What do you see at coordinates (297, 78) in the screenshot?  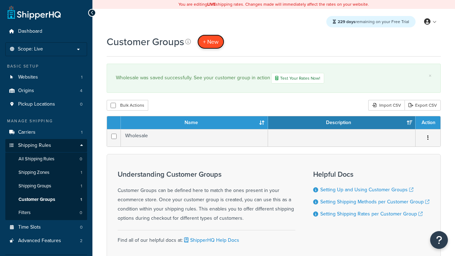 I see `a: Test Your Rates Now!` at bounding box center [297, 78].